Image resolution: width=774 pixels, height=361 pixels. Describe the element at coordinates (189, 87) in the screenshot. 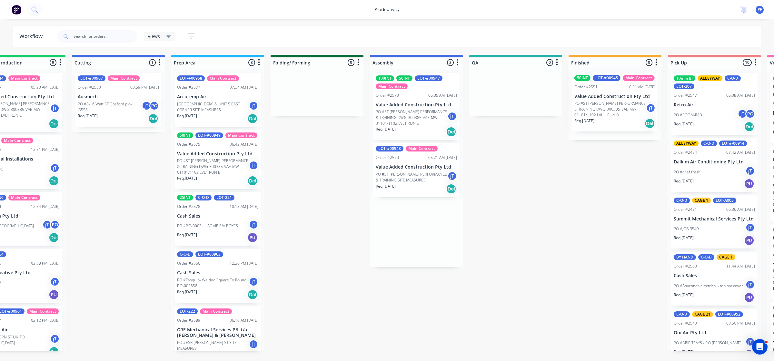

I see `div: Order #2577` at that location.